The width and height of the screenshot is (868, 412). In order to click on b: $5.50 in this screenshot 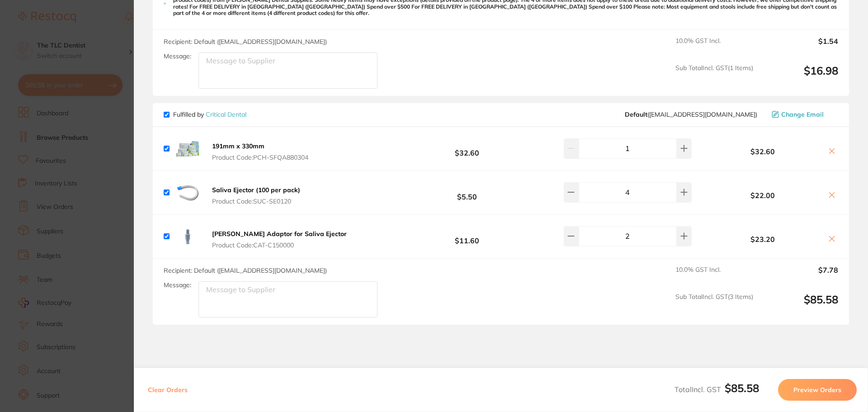, I will do `click(467, 193)`.